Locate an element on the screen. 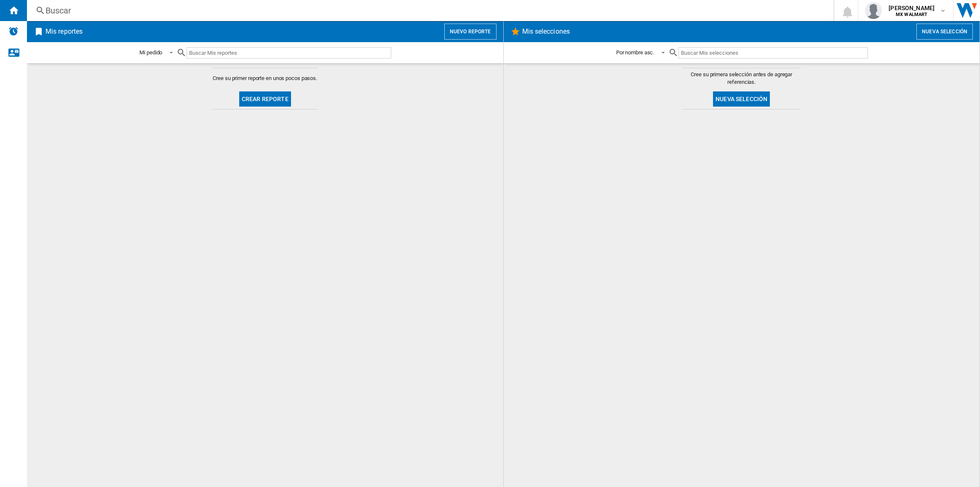 This screenshot has height=487, width=980. span: Cree su primer reporte en unos pocos pasos. is located at coordinates (265, 78).